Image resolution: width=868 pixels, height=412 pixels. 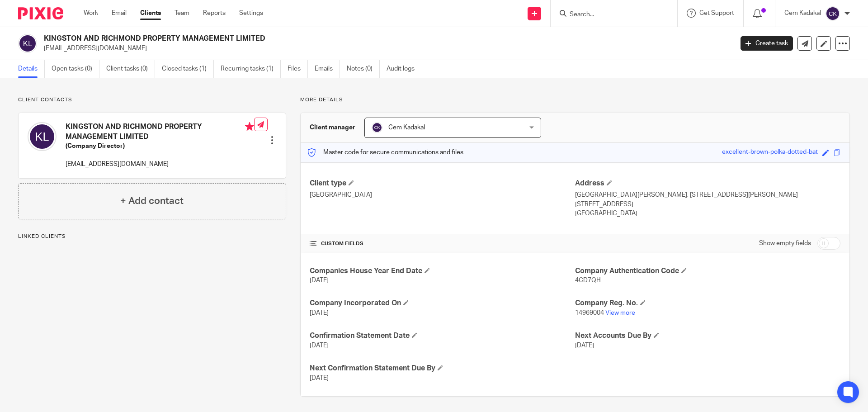 I want to click on h2: KINGSTON AND RICHMOND PROPERTY MANAGEMENT LIMITED, so click(x=317, y=39).